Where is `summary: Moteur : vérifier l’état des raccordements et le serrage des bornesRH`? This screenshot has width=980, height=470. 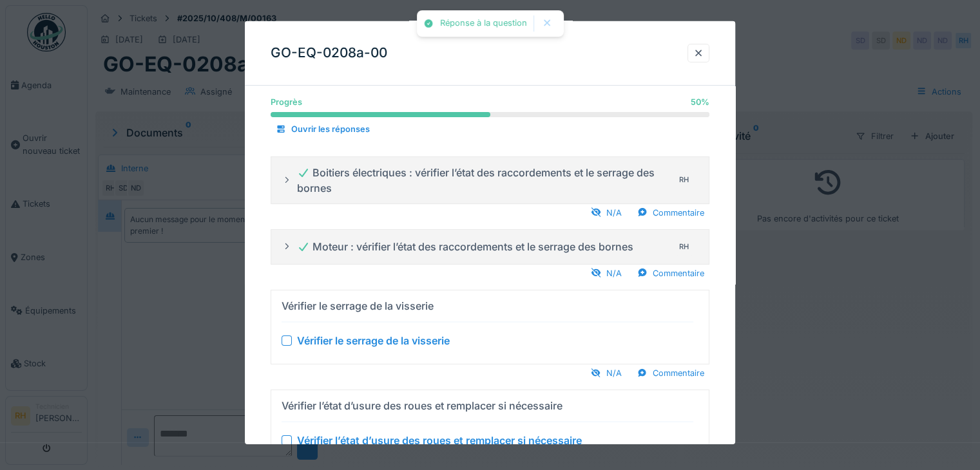 summary: Moteur : vérifier l’état des raccordements et le serrage des bornesRH is located at coordinates (490, 246).